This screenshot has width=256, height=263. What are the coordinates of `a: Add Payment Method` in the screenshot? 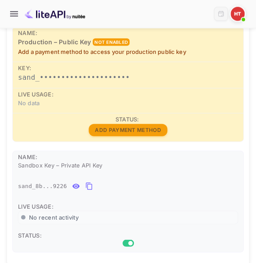 It's located at (128, 130).